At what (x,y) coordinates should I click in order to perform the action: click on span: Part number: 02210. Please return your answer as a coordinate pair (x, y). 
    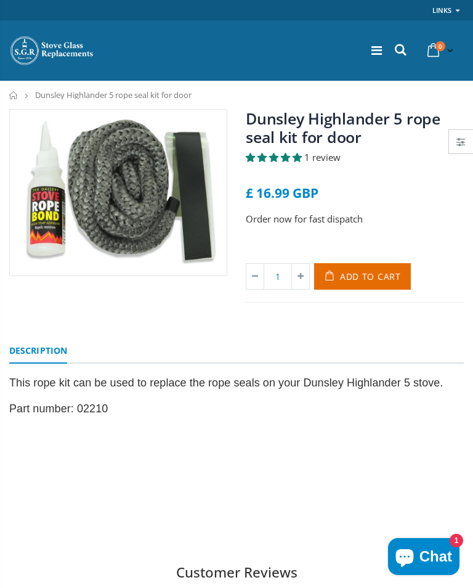
    Looking at the image, I should click on (59, 409).